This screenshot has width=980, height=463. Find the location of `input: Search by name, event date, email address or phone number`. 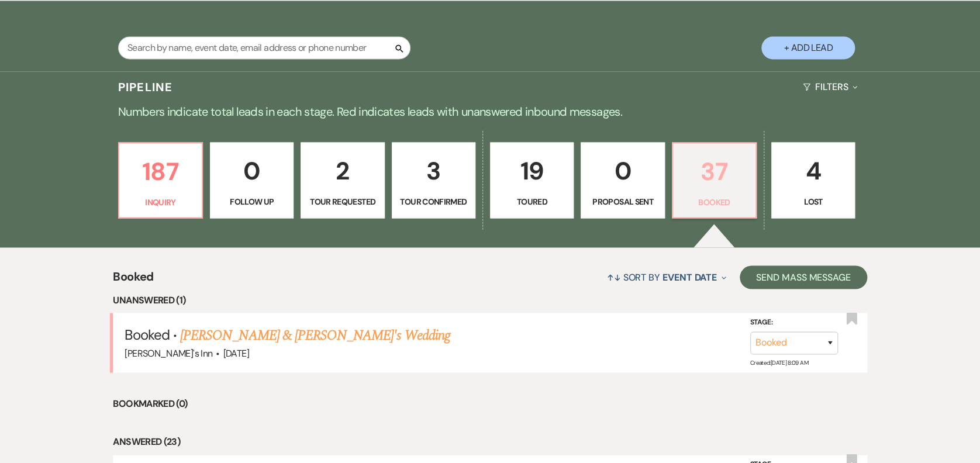

input: Search by name, event date, email address or phone number is located at coordinates (265, 47).